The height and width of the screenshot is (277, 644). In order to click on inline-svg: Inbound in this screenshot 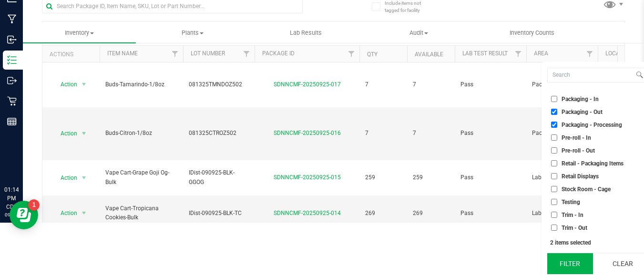, I will do `click(12, 40)`.